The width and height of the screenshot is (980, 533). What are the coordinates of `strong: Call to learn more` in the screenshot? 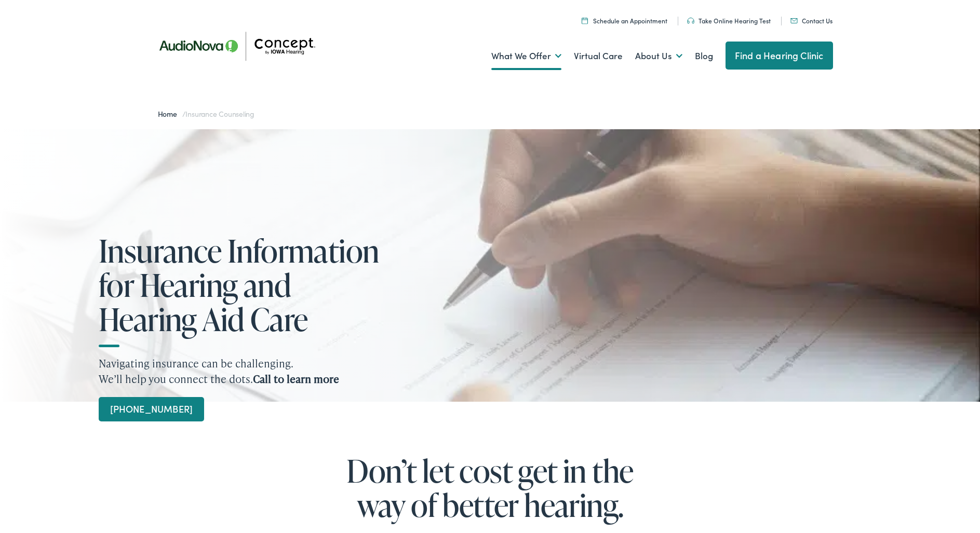 It's located at (296, 379).